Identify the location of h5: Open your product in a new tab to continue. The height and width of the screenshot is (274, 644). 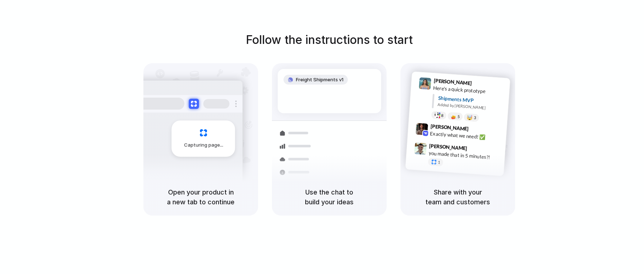
(201, 197).